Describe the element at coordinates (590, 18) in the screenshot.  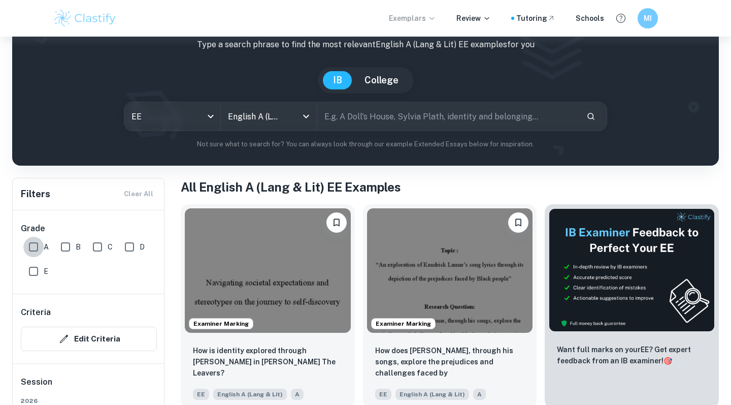
I see `div: Schools` at that location.